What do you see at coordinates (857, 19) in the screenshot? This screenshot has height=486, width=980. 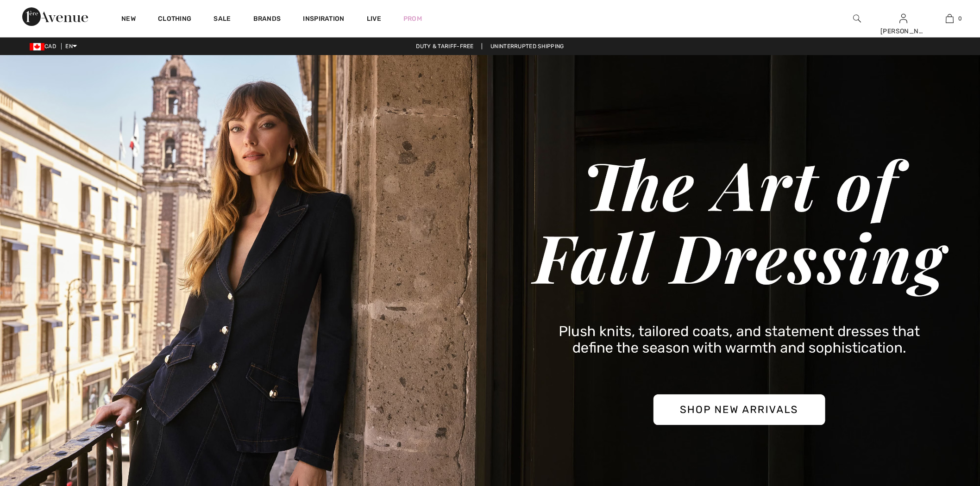 I see `img: search the website` at bounding box center [857, 19].